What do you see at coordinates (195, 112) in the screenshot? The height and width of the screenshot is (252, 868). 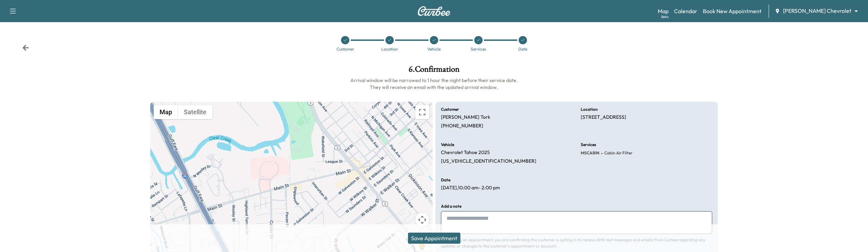 I see `button: Show satellite imagery` at bounding box center [195, 112].